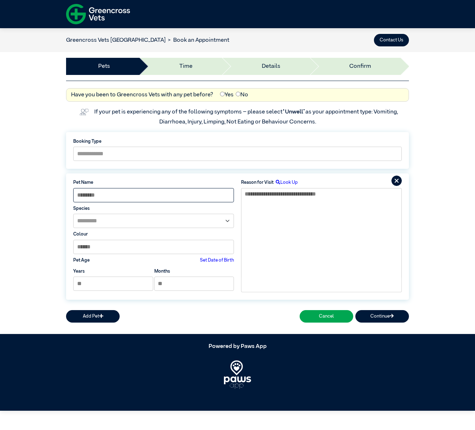 The height and width of the screenshot is (430, 475). Describe the element at coordinates (238, 94) in the screenshot. I see `input: No` at that location.